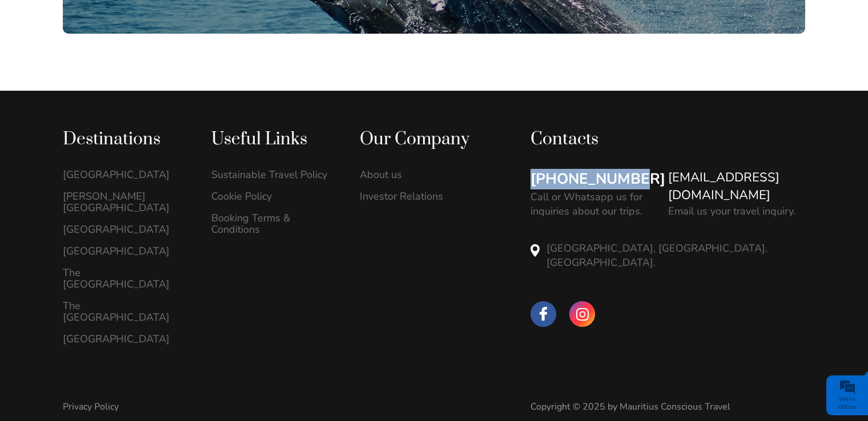 Image resolution: width=868 pixels, height=421 pixels. I want to click on div: Contacts, so click(668, 139).